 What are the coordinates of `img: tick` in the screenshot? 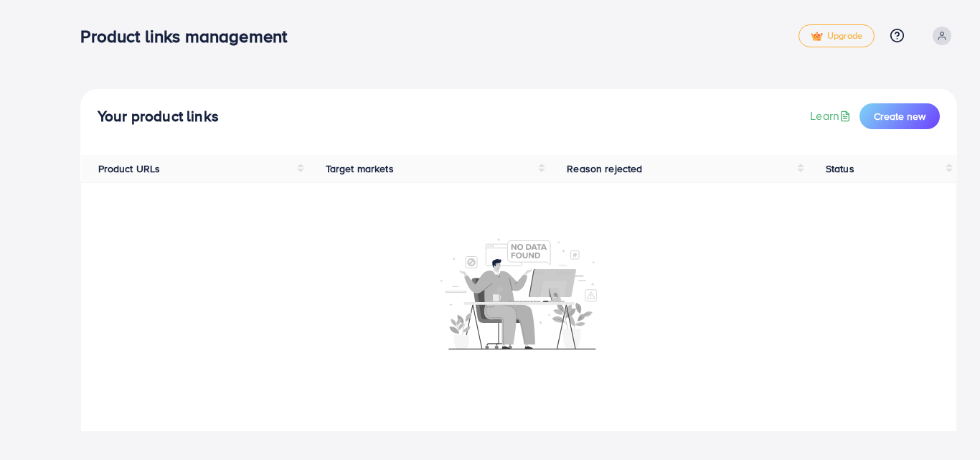 It's located at (817, 36).